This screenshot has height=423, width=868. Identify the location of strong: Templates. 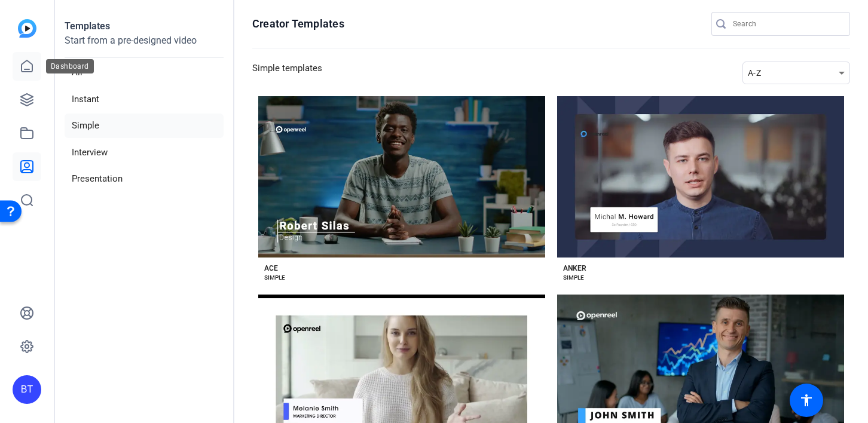
(87, 26).